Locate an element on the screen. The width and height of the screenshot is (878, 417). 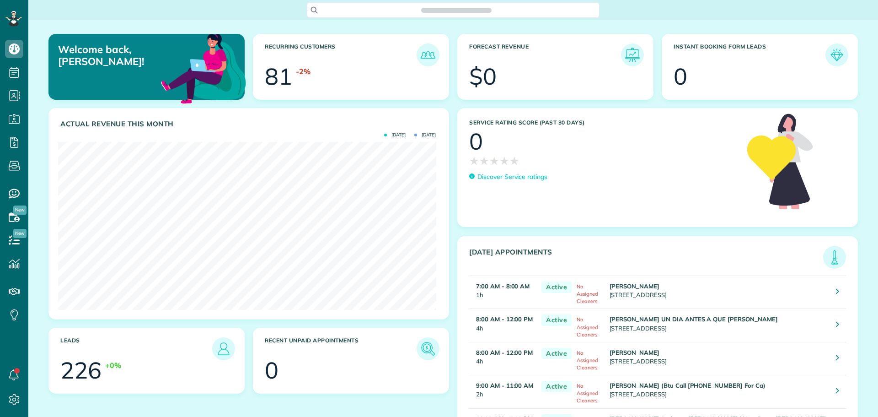
div: 81 is located at coordinates (279, 76).